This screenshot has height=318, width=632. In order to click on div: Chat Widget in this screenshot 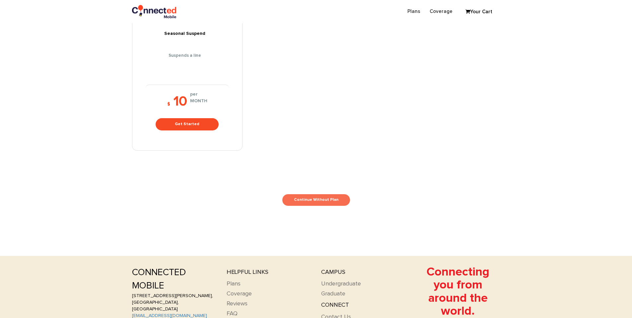, I will do `click(593, 279)`.